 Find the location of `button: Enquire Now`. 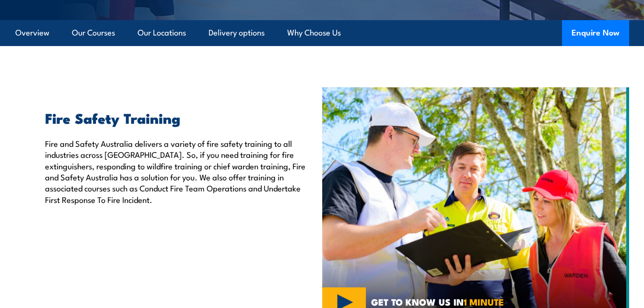

button: Enquire Now is located at coordinates (596, 33).